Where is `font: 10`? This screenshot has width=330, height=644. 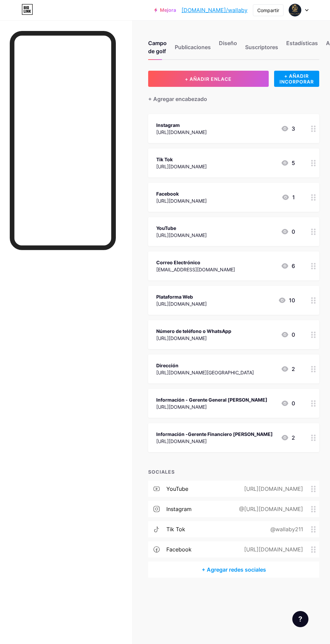 font: 10 is located at coordinates (292, 300).